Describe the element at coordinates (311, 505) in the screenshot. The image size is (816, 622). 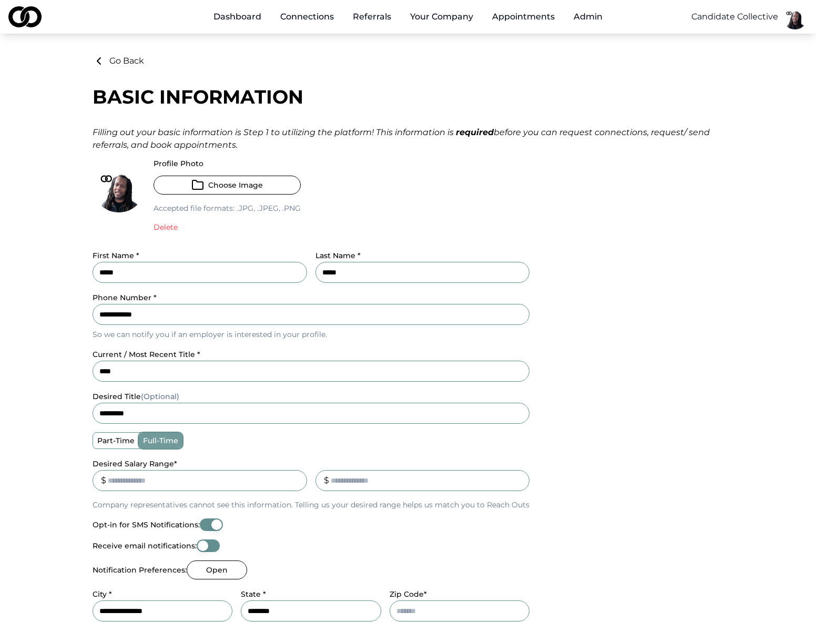
I see `p: Company representatives cannot see this information. Telling us your desired range helps us match...` at that location.